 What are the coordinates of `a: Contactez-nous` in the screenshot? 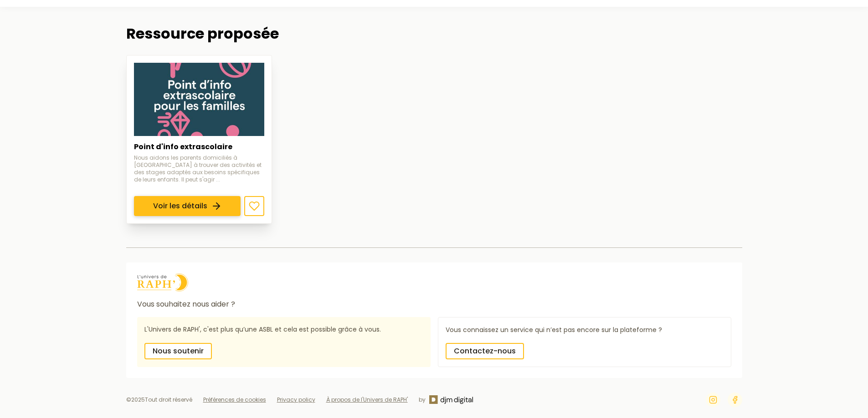 It's located at (484, 351).